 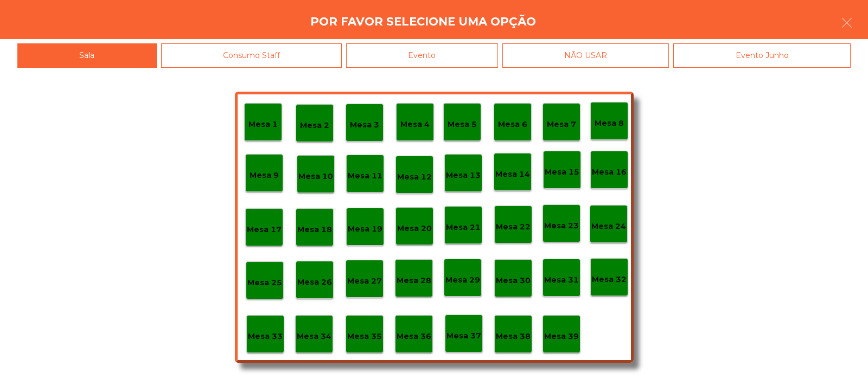 I want to click on p: Mesa 30, so click(x=513, y=281).